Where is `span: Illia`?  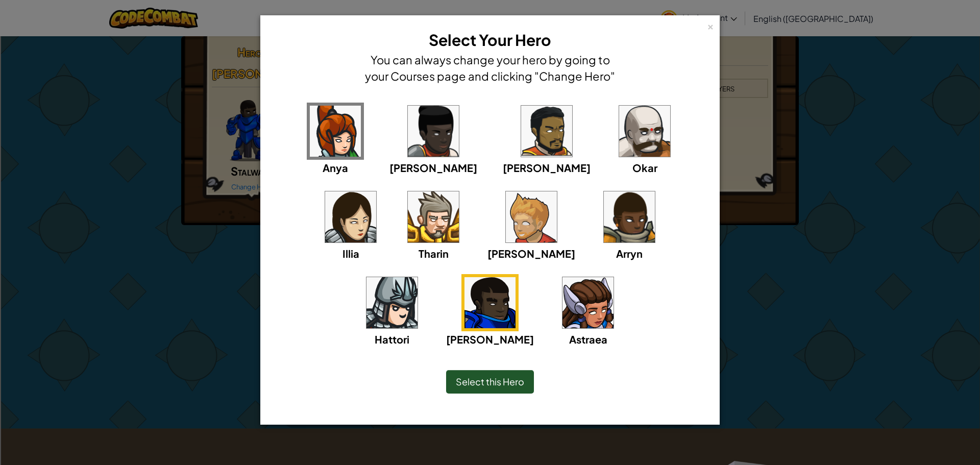 span: Illia is located at coordinates (351, 253).